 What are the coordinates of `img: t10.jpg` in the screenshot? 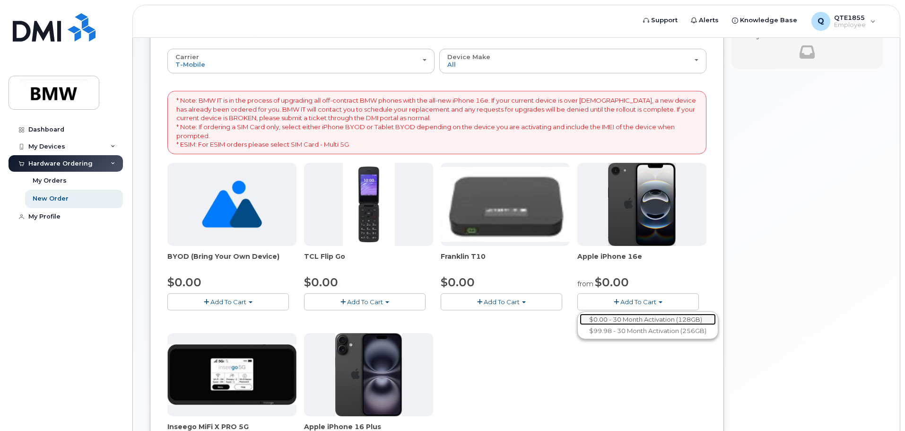 It's located at (505, 204).